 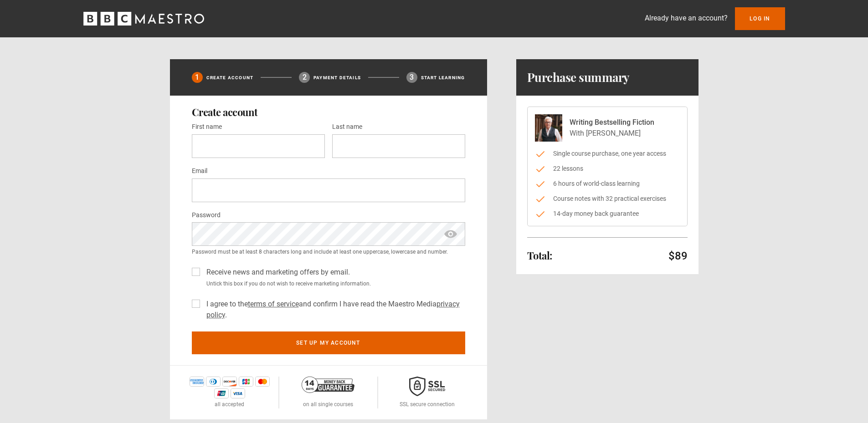 I want to click on li: Course notes with 32 practical exercises, so click(x=607, y=198).